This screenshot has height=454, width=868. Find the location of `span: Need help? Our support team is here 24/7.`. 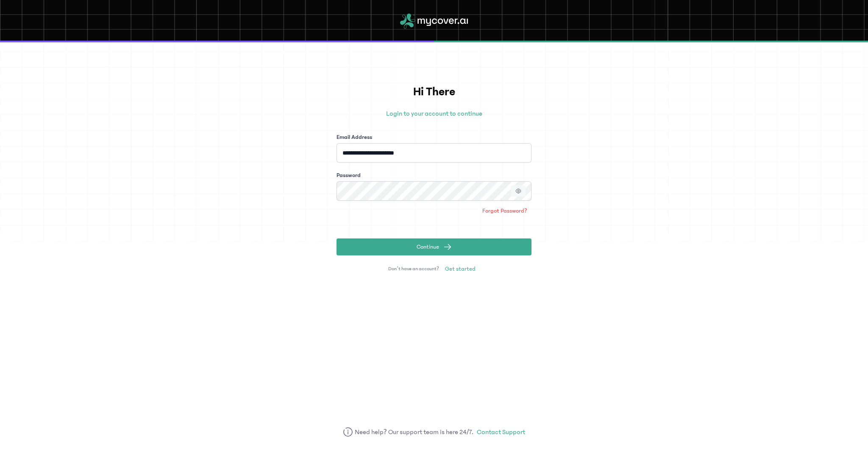

span: Need help? Our support team is here 24/7. is located at coordinates (414, 432).